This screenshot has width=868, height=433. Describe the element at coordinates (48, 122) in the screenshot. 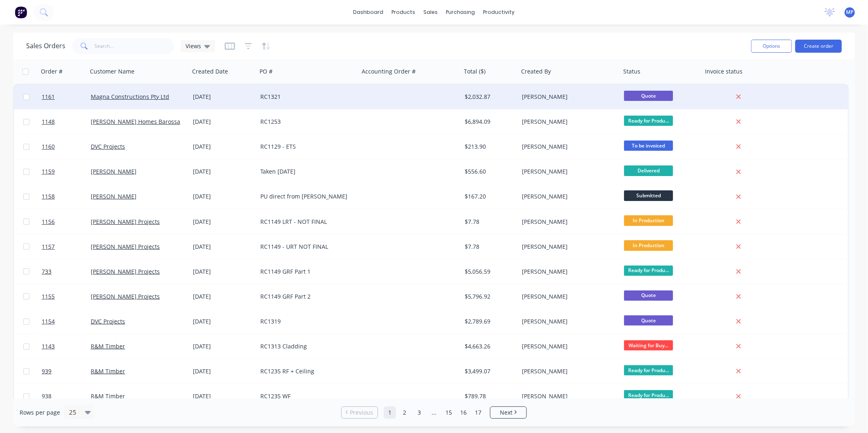

I see `span: 1148` at that location.